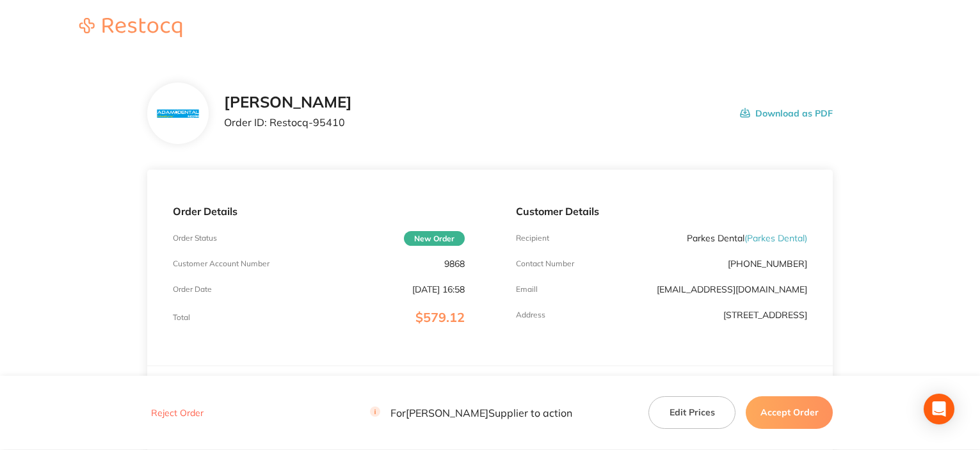  What do you see at coordinates (177, 113) in the screenshot?
I see `img: N3hiYW42Mg` at bounding box center [177, 113].